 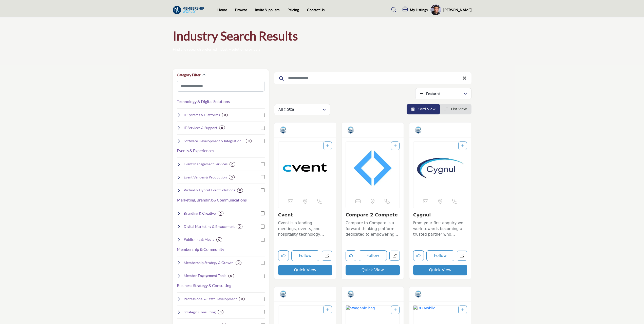 I want to click on div: 0 Results For IT Systems & Platforms, so click(x=225, y=115).